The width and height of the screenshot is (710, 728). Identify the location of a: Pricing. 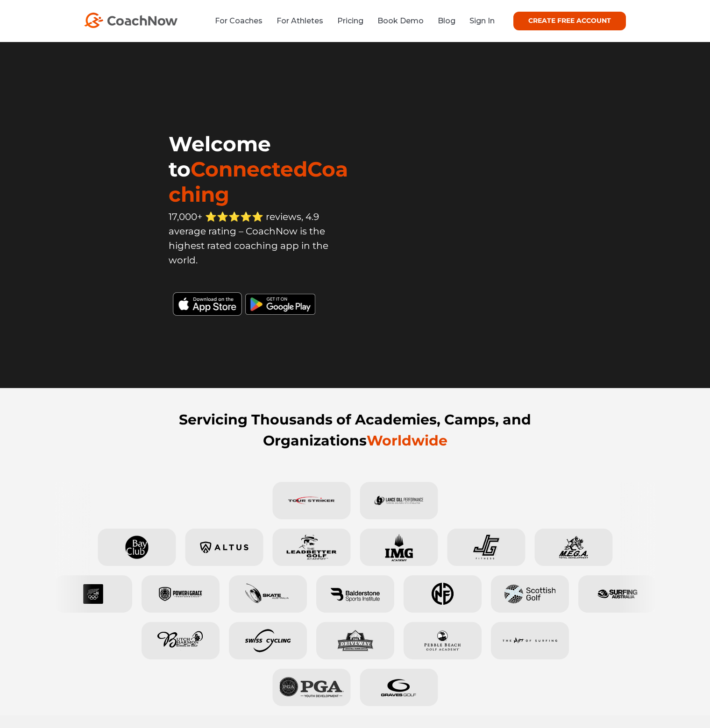
(350, 21).